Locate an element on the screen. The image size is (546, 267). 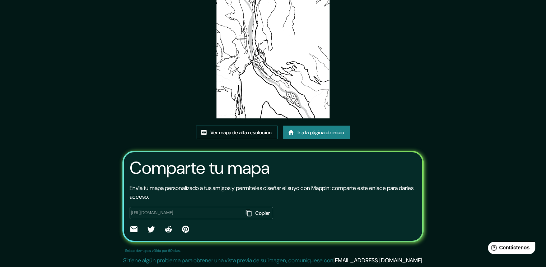
font: Enlace de mapas válido por 60 días. is located at coordinates (153, 250).